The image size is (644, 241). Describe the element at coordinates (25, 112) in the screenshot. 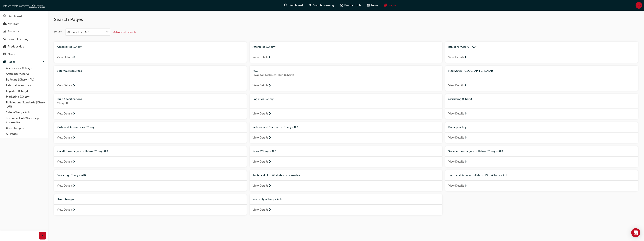

I see `a: Sales (Chery - AU)` at that location.